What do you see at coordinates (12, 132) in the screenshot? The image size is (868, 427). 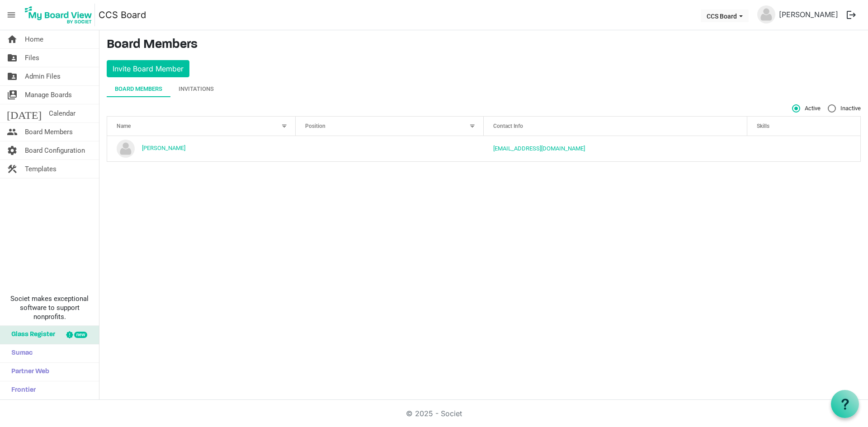 I see `span: people` at bounding box center [12, 132].